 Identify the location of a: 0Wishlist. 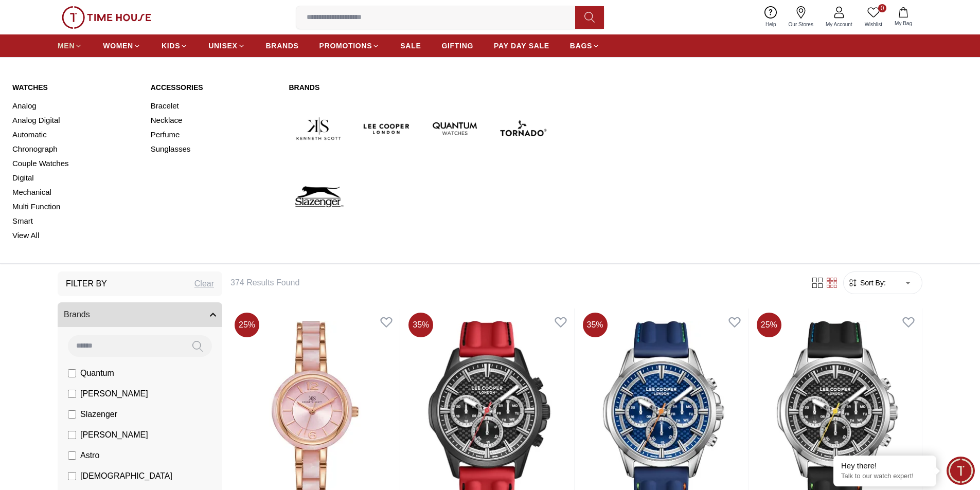
(873, 17).